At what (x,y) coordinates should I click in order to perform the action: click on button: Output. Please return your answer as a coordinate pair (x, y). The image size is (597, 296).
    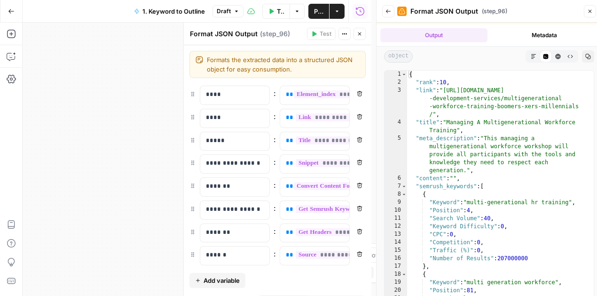
    Looking at the image, I should click on (434, 35).